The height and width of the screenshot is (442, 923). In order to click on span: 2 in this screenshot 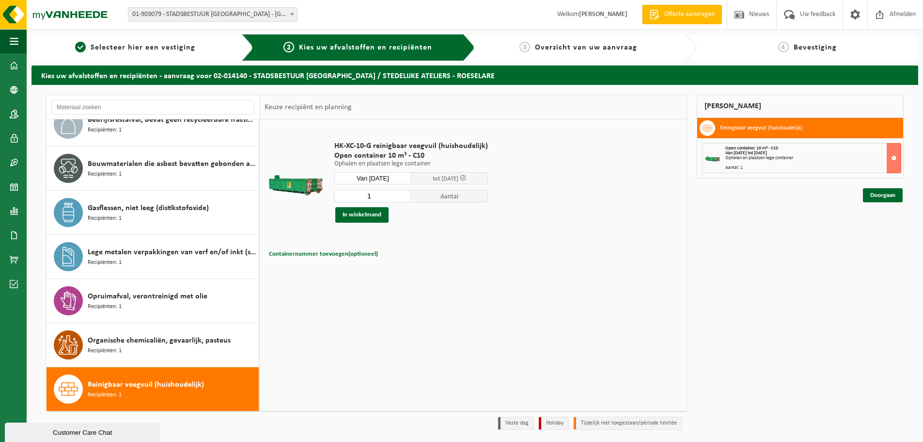, I will do `click(289, 47)`.